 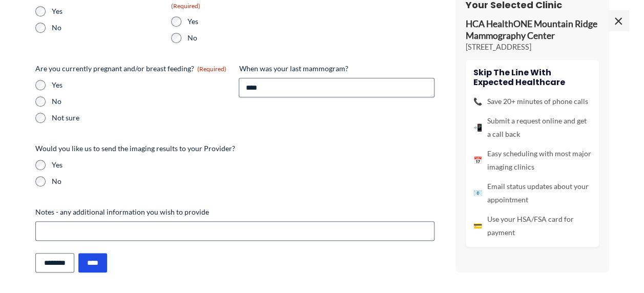 I want to click on li: Use your HSA/FSA card for payment, so click(x=533, y=226).